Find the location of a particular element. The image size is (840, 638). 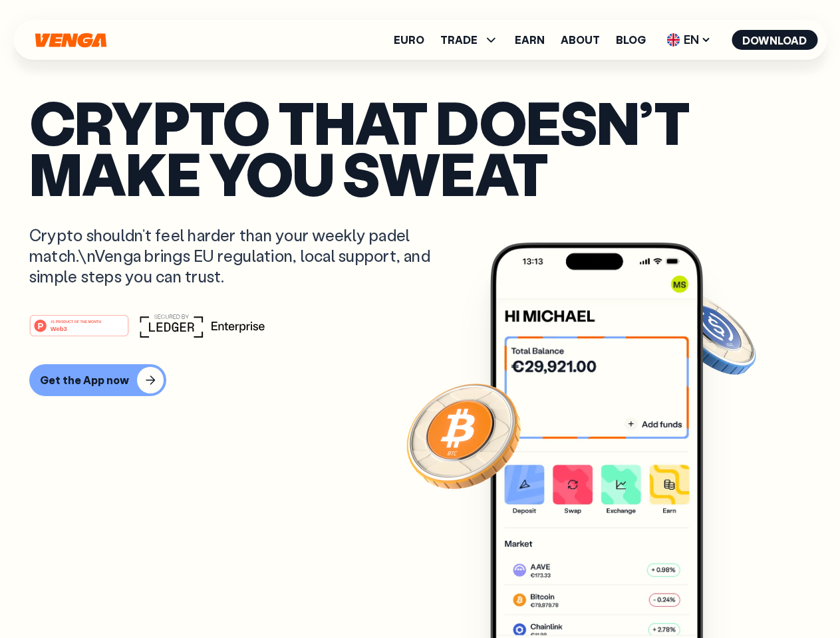

a: Earn is located at coordinates (529, 40).